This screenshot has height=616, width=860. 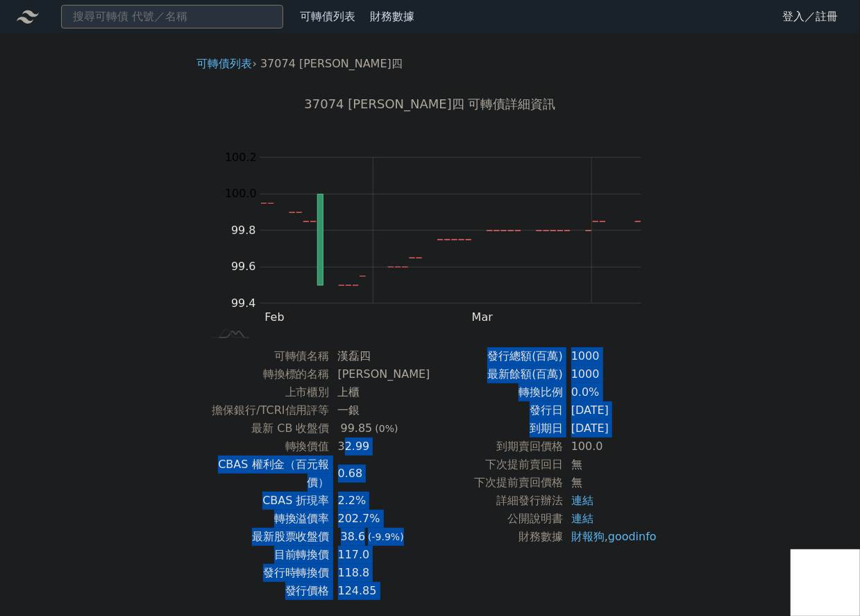 What do you see at coordinates (633, 536) in the screenshot?
I see `a: goodinfo` at bounding box center [633, 536].